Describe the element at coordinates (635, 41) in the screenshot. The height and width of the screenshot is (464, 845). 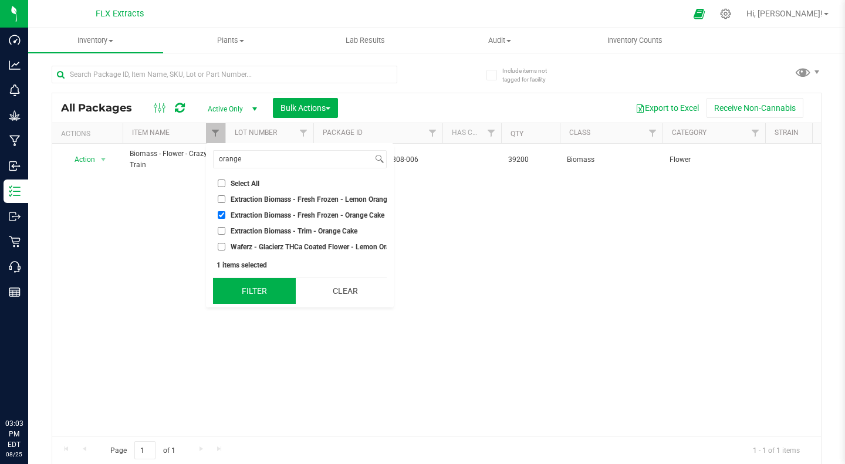
I see `a: Inventory Counts` at that location.